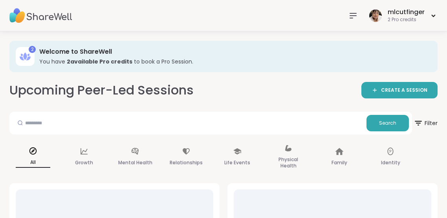  What do you see at coordinates (32, 49) in the screenshot?
I see `div: 2` at bounding box center [32, 49].